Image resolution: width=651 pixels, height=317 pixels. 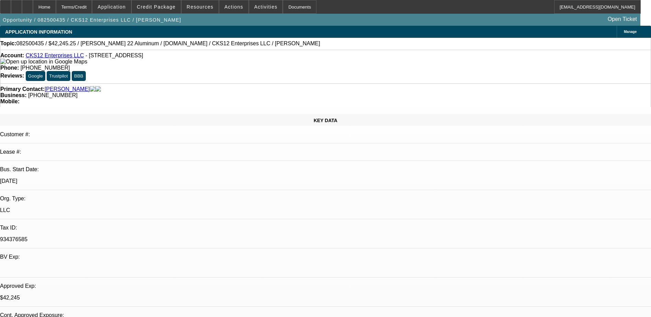 What do you see at coordinates (44, 61) in the screenshot?
I see `a: View Google Maps` at bounding box center [44, 61].